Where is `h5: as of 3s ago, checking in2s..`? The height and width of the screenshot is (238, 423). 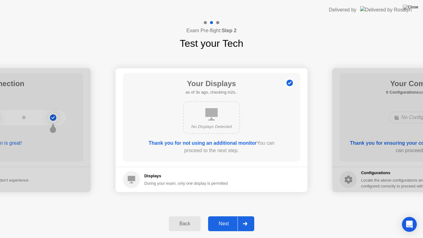 h5: as of 3s ago, checking in2s.. is located at coordinates (211, 92).